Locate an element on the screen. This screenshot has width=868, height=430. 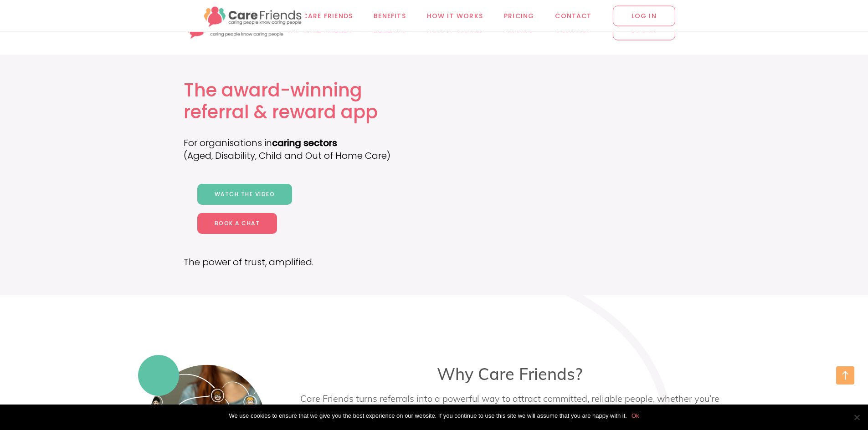
p: (Aged, Disability, Child and Out of Home Care) is located at coordinates (298, 155).